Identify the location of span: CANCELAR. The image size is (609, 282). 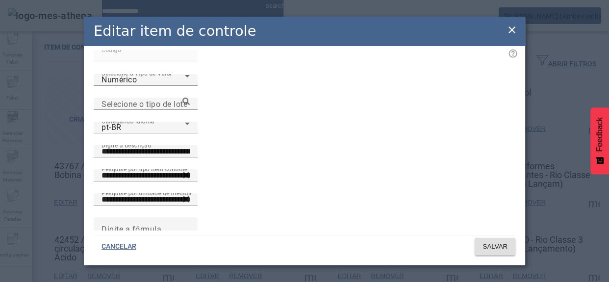
(119, 247).